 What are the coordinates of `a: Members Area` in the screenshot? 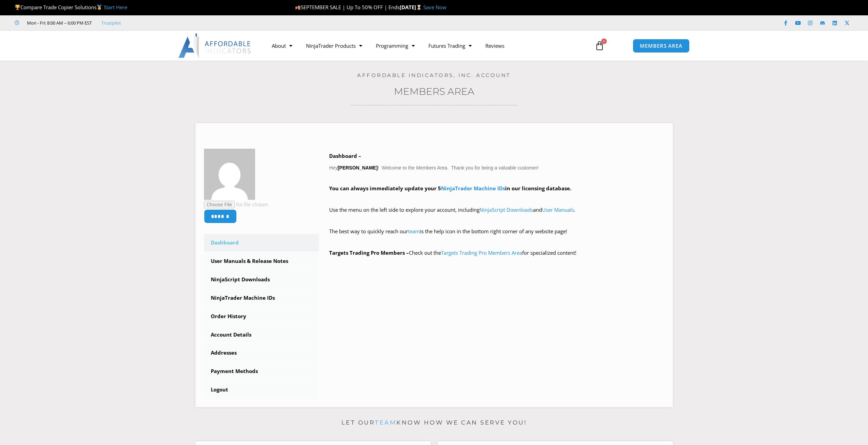 It's located at (434, 91).